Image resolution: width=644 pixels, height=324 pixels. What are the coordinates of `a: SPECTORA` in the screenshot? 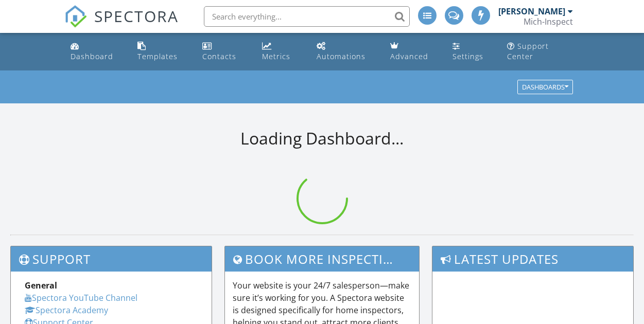 It's located at (121, 25).